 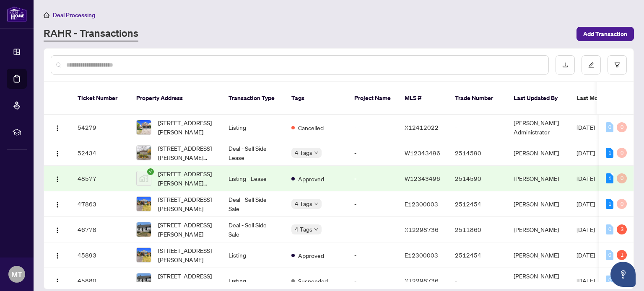 I want to click on td: Deal - Sell Side Lease, so click(x=253, y=153).